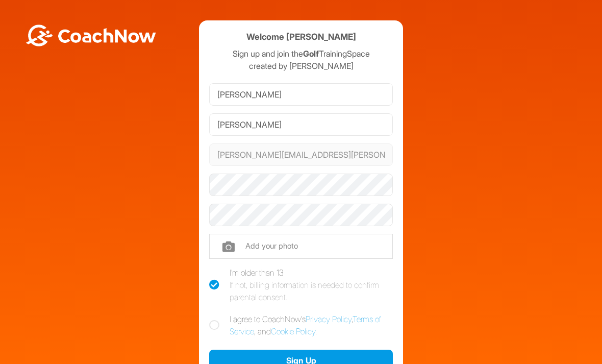 The image size is (602, 364). I want to click on p: Sign up and join the TrainingSpace, so click(301, 53).